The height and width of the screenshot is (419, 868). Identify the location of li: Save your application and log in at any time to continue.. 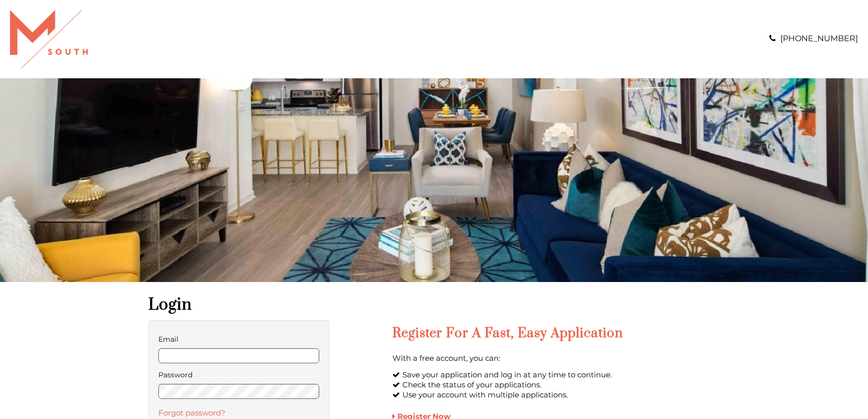
(556, 375).